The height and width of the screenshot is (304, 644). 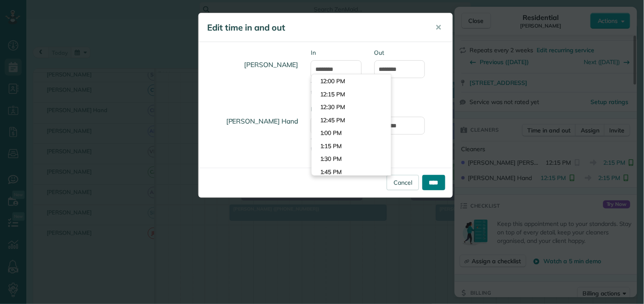 I want to click on li: 1:30 PM, so click(x=351, y=159).